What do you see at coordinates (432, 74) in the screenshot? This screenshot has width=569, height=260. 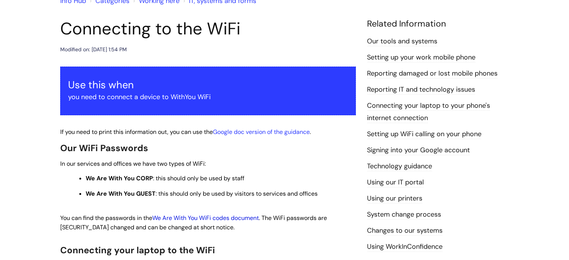 I see `a: Reporting damaged or lost mobile phones` at bounding box center [432, 74].